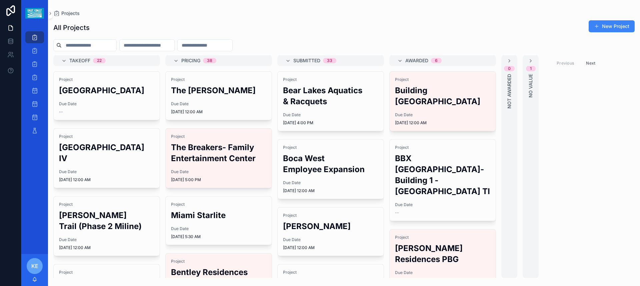 This screenshot has height=286, width=640. What do you see at coordinates (307, 61) in the screenshot?
I see `span: Submitted` at bounding box center [307, 61].